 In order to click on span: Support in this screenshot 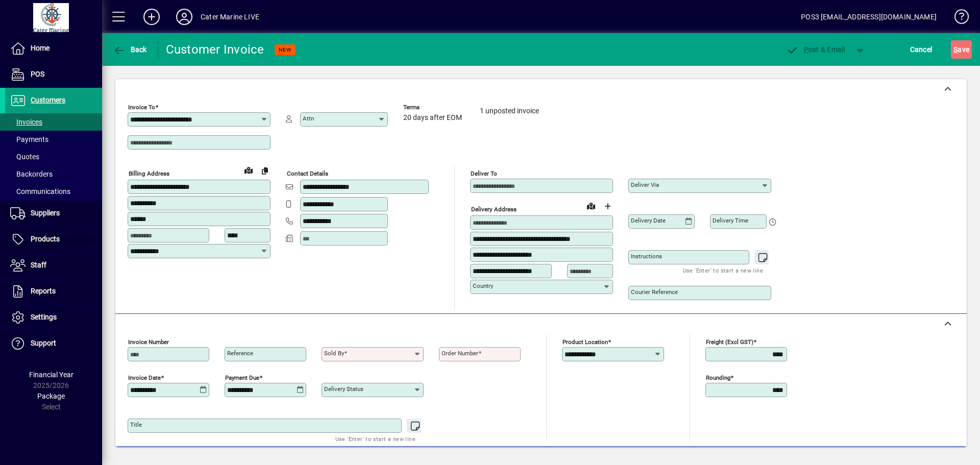, I will do `click(43, 343)`.